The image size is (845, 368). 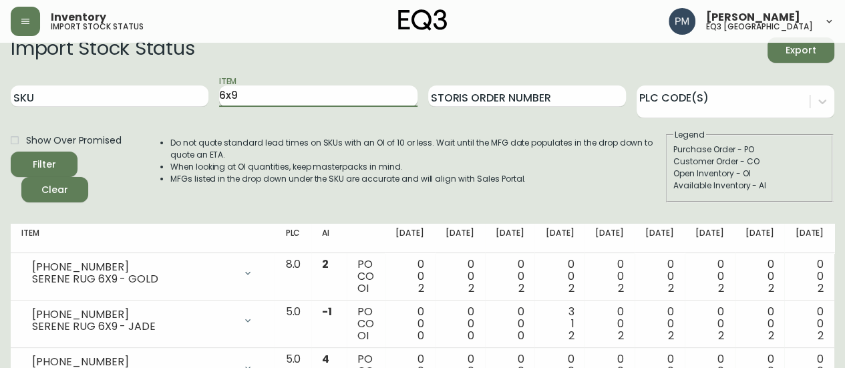 What do you see at coordinates (325, 359) in the screenshot?
I see `span: 4` at bounding box center [325, 359].